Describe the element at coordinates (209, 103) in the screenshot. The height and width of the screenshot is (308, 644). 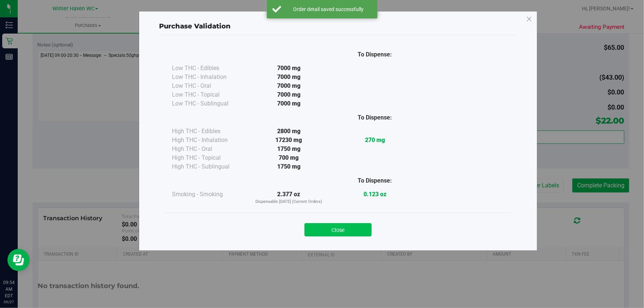
I see `div: Low THC - Sublingual` at that location.